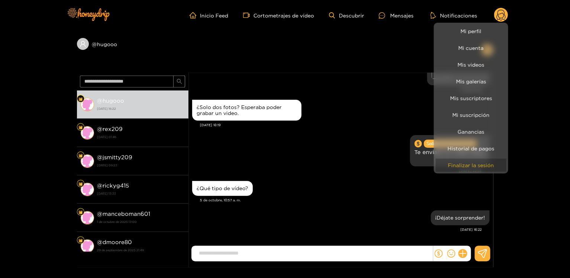  What do you see at coordinates (471, 131) in the screenshot?
I see `a: Ganancias` at bounding box center [471, 131].